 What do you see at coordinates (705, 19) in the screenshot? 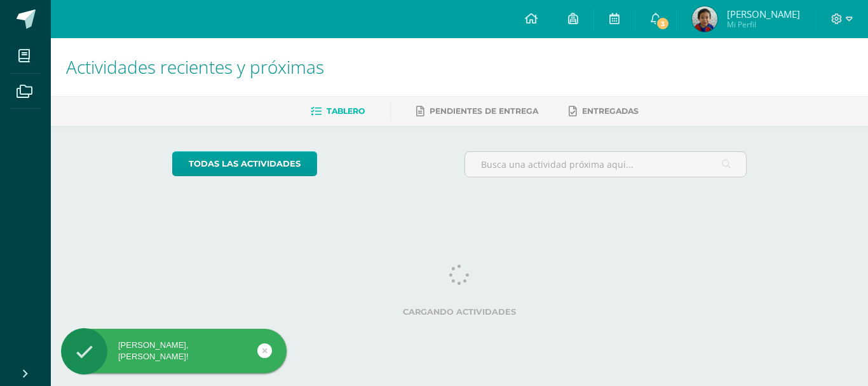
I see `img: 4014a24e9118108b1be9ec52714784d9.png` at bounding box center [705, 19].